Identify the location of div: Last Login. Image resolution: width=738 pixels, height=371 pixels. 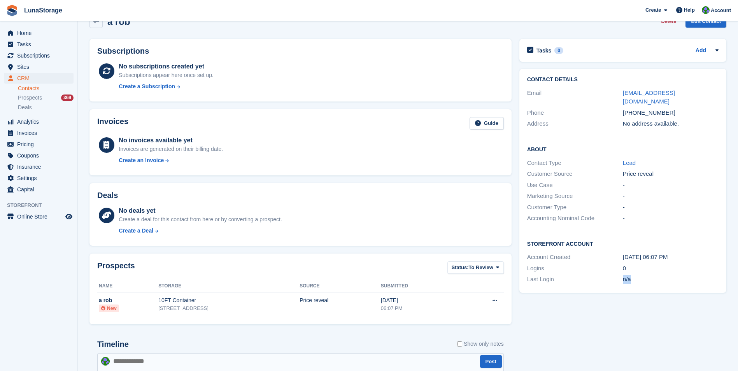
(575, 279).